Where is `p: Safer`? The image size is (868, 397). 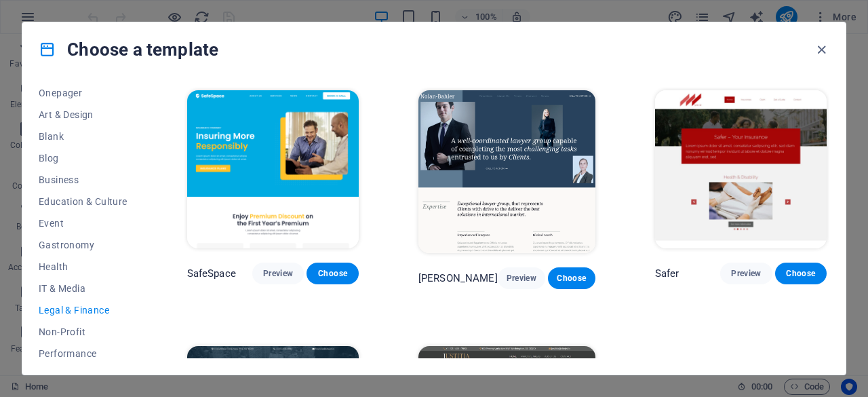
p: Safer is located at coordinates (667, 273).